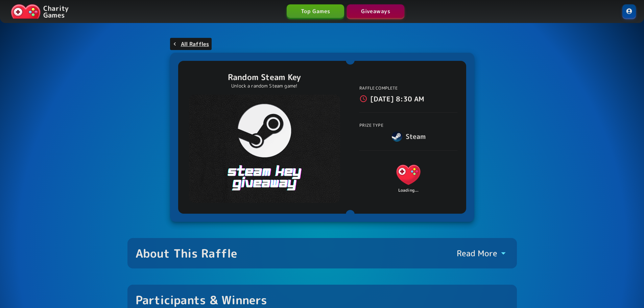 The image size is (644, 308). Describe the element at coordinates (191, 44) in the screenshot. I see `a: All Raffles` at that location.